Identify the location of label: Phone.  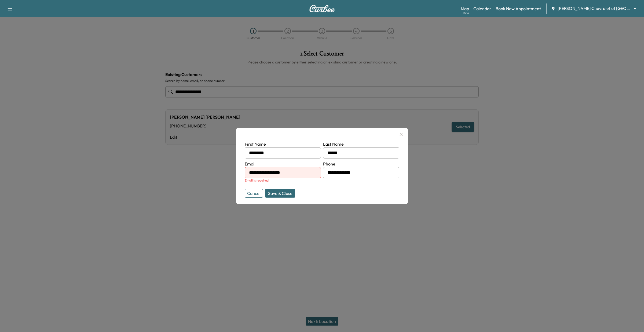
(329, 164).